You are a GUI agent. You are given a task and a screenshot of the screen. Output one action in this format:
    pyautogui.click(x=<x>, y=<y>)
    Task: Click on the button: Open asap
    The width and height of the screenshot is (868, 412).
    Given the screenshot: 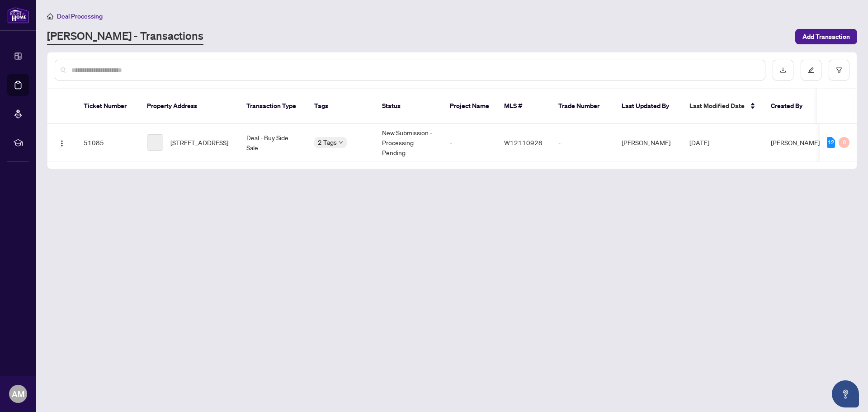 What is the action you would take?
    pyautogui.click(x=845, y=394)
    